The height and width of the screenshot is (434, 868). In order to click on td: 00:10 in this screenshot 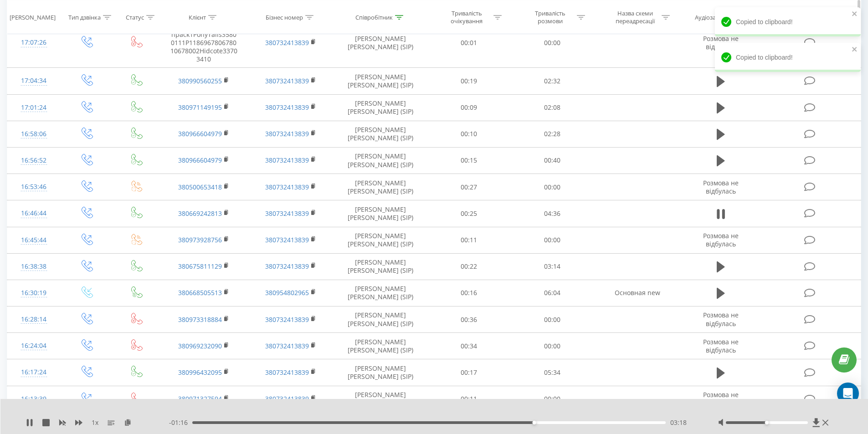, I will do `click(469, 134)`.